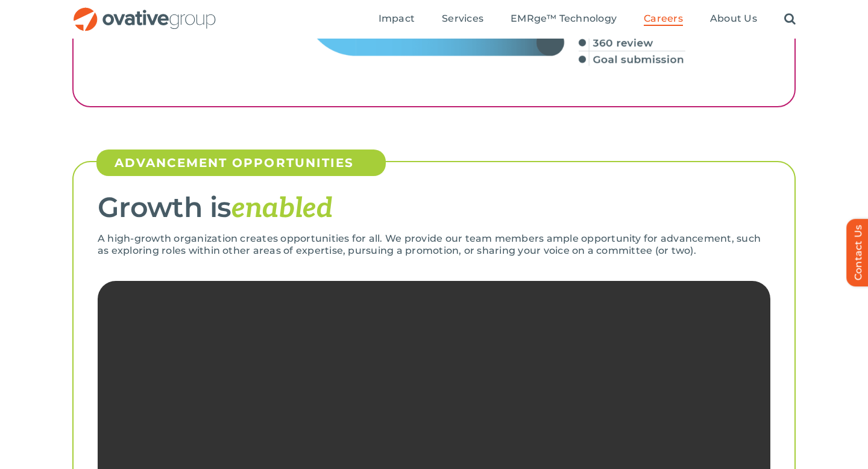 The image size is (868, 469). I want to click on span: Services, so click(463, 19).